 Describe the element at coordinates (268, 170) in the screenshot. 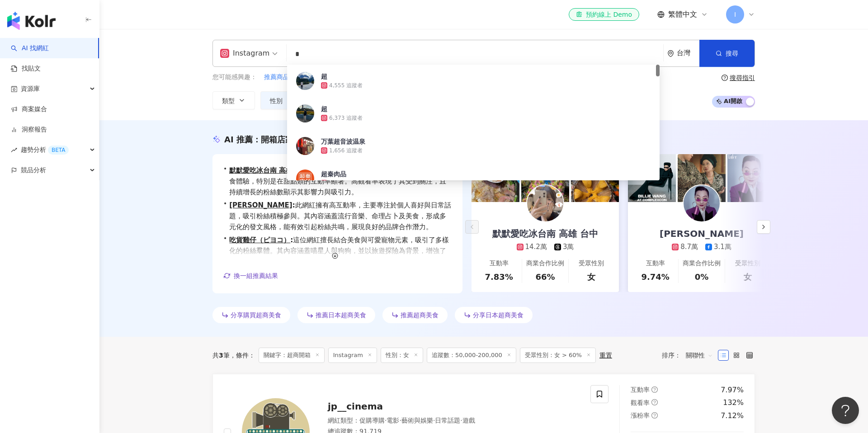

I see `a: 默默愛吃冰台南 高雄 台中` at that location.